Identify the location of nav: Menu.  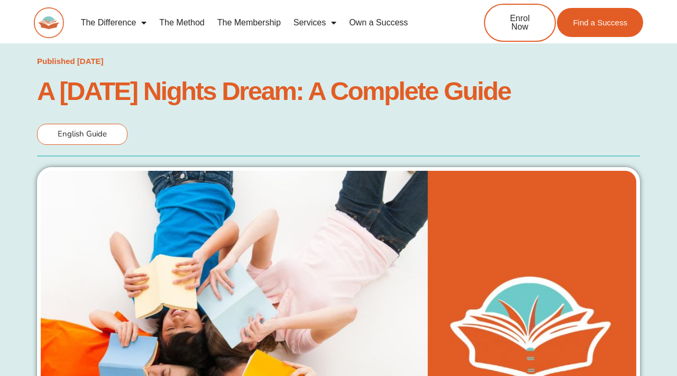
(262, 23).